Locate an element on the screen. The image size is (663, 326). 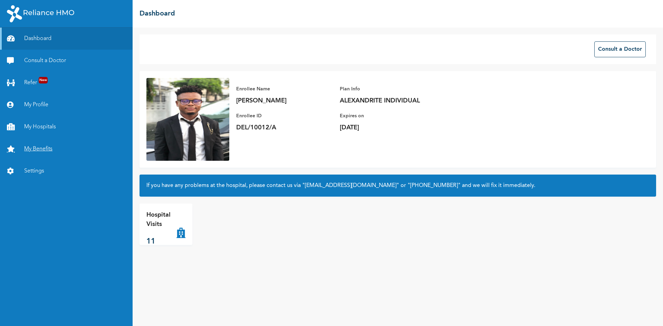
button: Consult a Doctor is located at coordinates (620, 49).